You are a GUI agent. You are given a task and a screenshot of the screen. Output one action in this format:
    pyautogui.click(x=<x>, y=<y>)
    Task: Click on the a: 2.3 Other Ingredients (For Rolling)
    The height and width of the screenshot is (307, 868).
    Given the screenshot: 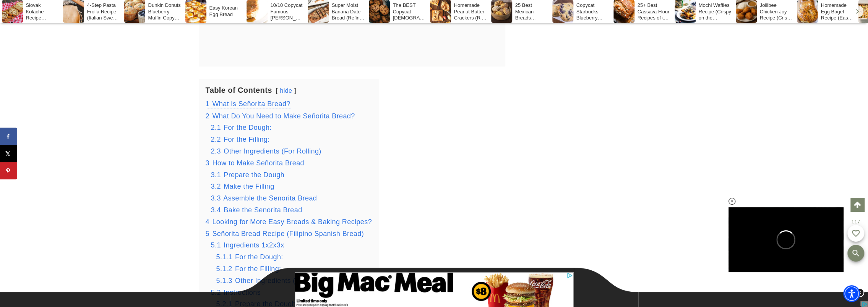 What is the action you would take?
    pyautogui.click(x=266, y=151)
    